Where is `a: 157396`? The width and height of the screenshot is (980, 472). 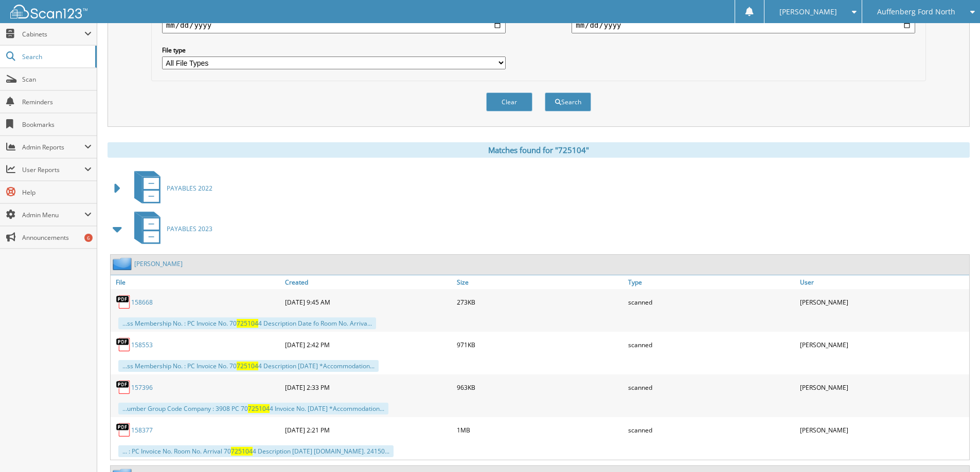
a: 157396 is located at coordinates (142, 387).